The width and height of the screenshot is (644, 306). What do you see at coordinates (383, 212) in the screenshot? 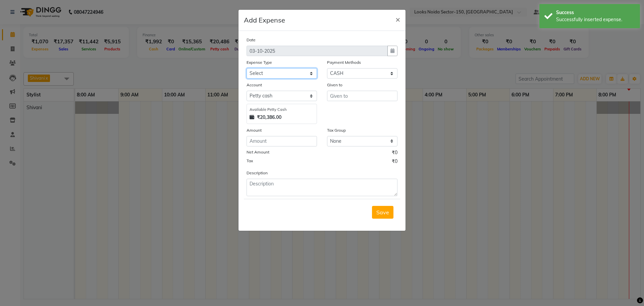
I see `button: Save` at bounding box center [383, 212].